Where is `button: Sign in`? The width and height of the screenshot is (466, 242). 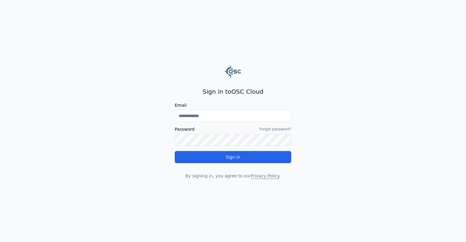 button: Sign in is located at coordinates (233, 157).